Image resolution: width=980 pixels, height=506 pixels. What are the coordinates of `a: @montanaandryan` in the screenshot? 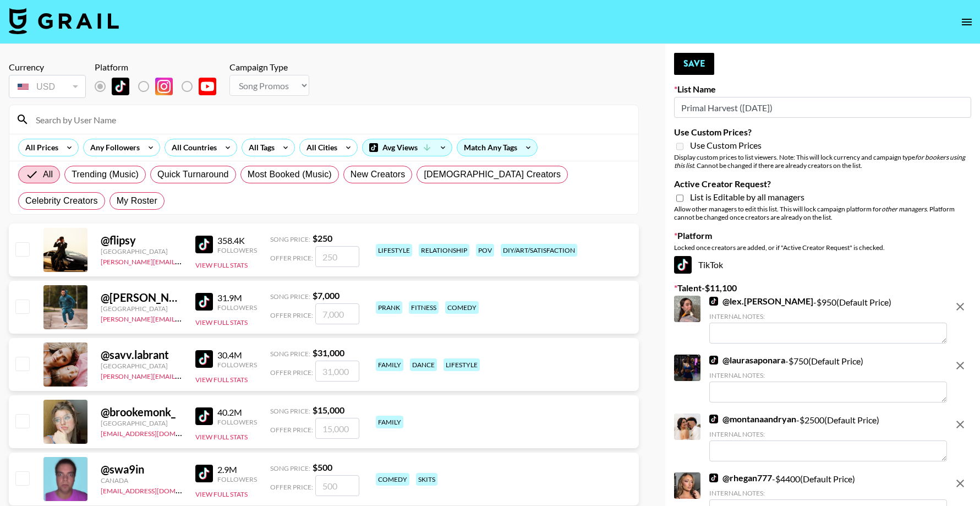 It's located at (753, 419).